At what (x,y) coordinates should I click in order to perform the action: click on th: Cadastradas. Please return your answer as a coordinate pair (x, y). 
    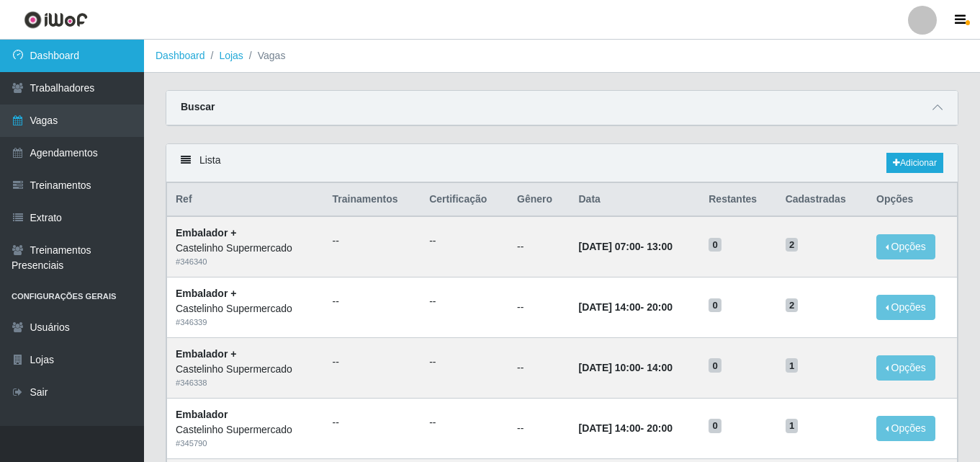
    Looking at the image, I should click on (823, 199).